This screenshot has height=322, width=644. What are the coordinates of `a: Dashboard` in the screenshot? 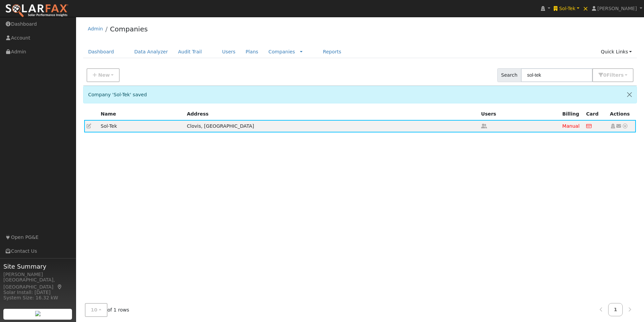 It's located at (101, 52).